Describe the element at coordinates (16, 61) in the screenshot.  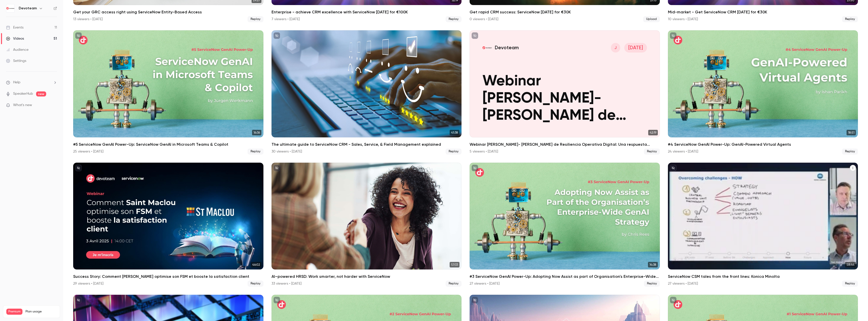
I see `div: Settings` at that location.